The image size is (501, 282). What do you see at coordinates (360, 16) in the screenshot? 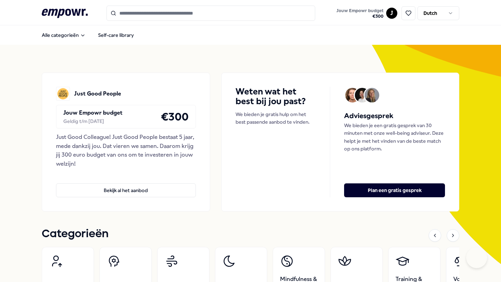
I see `span: € 300` at bounding box center [360, 16].